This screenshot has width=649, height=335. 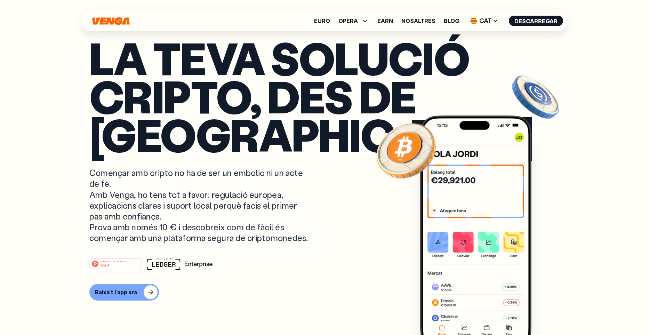 I want to click on a: Blog, so click(x=452, y=21).